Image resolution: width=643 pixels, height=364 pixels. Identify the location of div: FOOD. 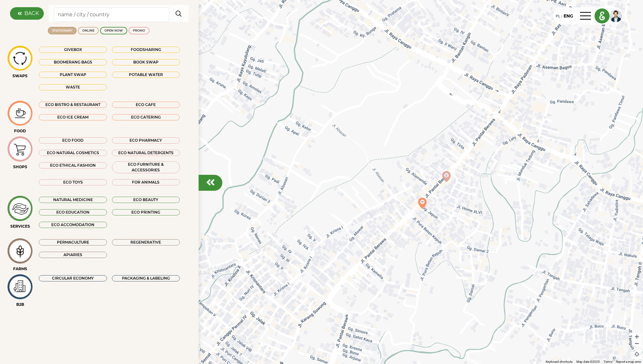
(20, 131).